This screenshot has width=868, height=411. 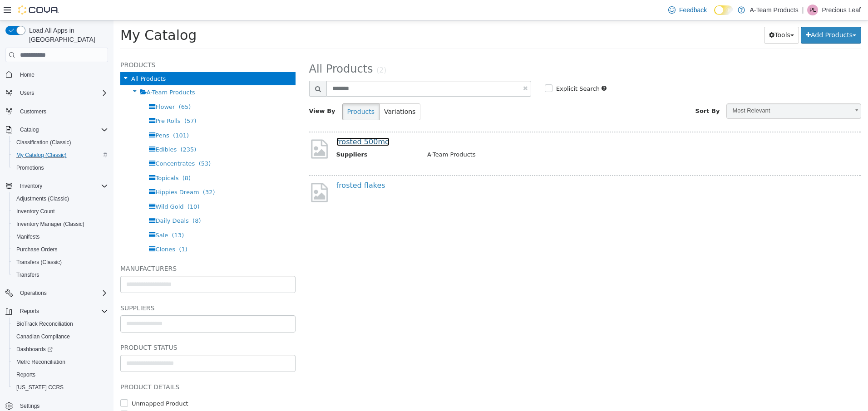 I want to click on span: Promotions, so click(x=60, y=168).